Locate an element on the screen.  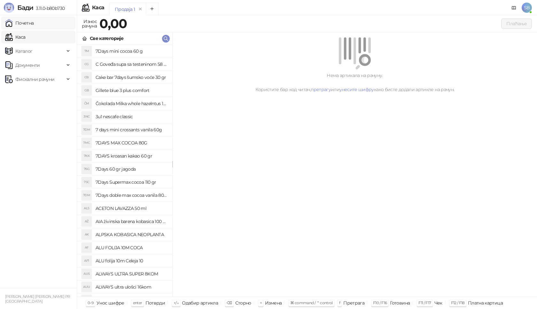
h4: 7Days mini cocoa 60 g is located at coordinates (131, 51).